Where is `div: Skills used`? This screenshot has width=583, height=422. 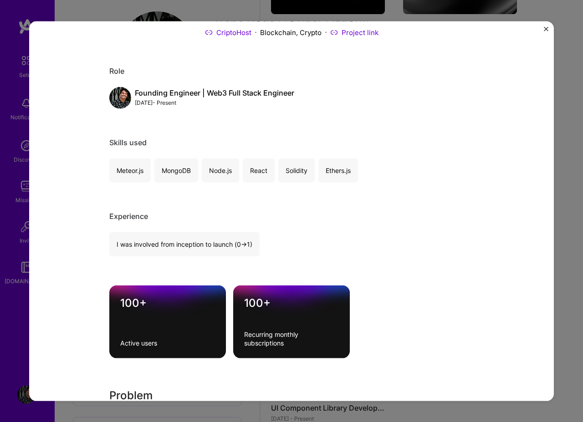 div: Skills used is located at coordinates (291, 142).